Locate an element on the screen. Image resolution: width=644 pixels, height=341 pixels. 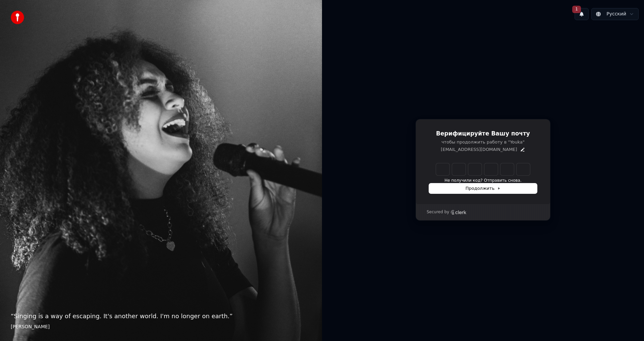
h1: Верифицируйте Вашу почту is located at coordinates (483, 134).